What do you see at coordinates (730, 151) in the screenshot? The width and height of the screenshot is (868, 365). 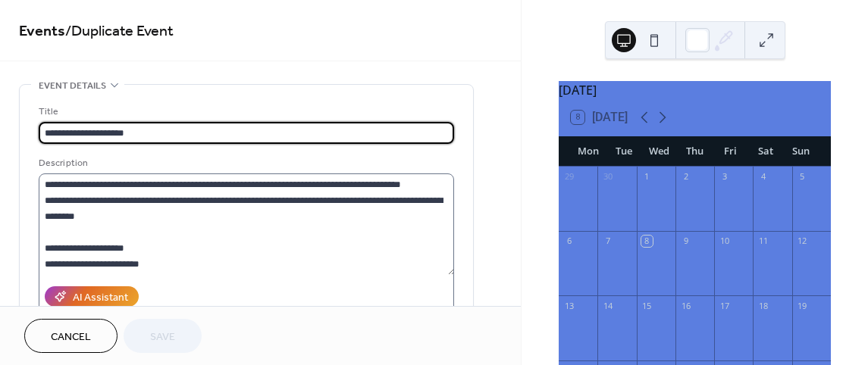 I see `div: Fri` at bounding box center [730, 151].